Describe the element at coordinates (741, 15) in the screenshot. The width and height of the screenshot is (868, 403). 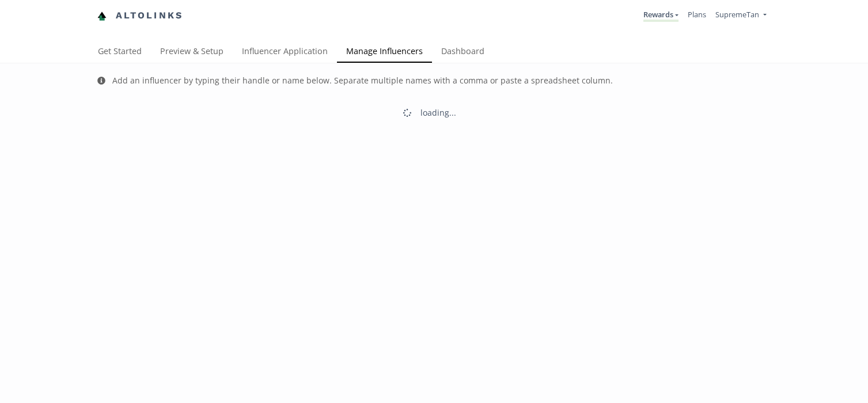
I see `a: SupremeTan` at that location.